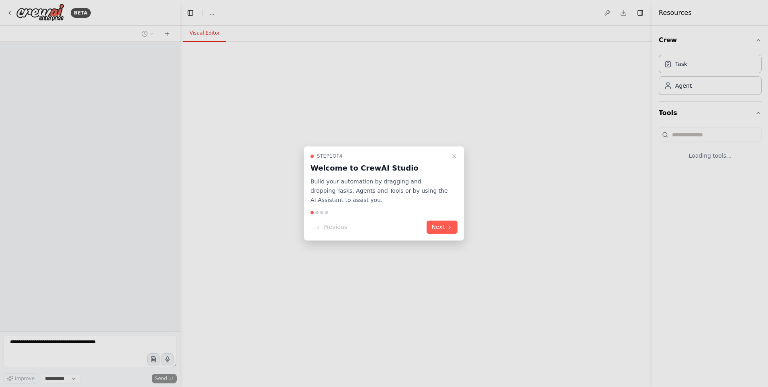  What do you see at coordinates (330, 156) in the screenshot?
I see `span: Step 1 of 4` at bounding box center [330, 156].